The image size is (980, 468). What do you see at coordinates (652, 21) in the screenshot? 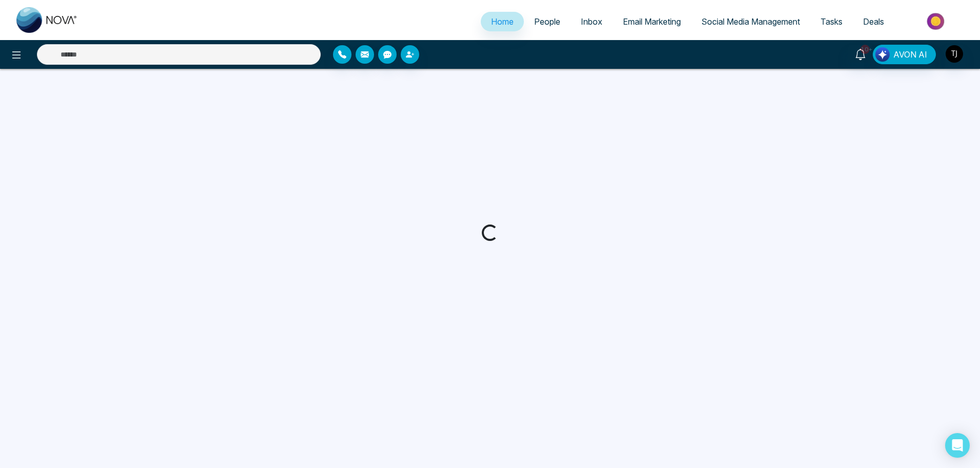
I see `a: Email Marketing` at bounding box center [652, 21].